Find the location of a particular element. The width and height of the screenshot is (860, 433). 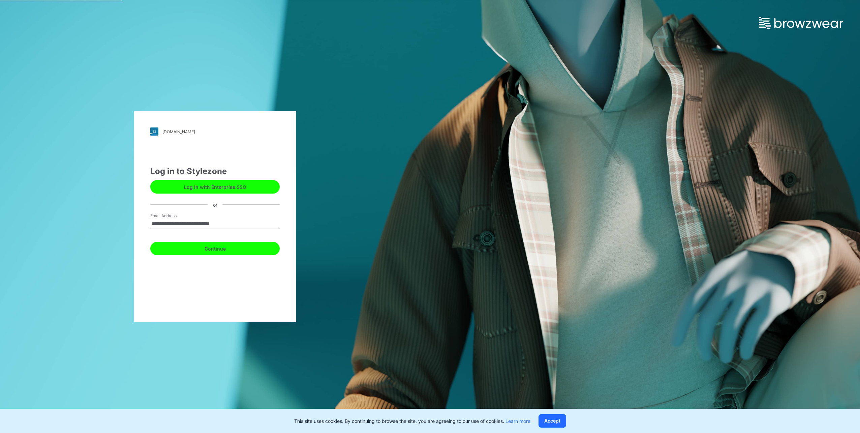

p: This site uses cookies. By continuing to browse the site, you are agreeing to our use of cookies. is located at coordinates (412, 421).